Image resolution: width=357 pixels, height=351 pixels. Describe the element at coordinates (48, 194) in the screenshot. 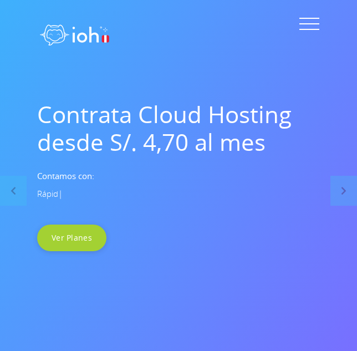

I see `span: Rápid` at that location.